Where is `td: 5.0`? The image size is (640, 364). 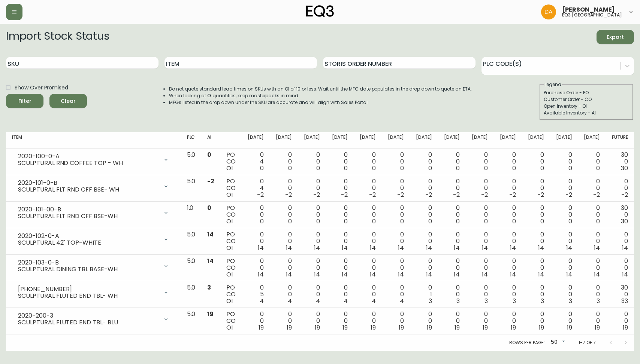
td: 5.0 is located at coordinates (191, 162).